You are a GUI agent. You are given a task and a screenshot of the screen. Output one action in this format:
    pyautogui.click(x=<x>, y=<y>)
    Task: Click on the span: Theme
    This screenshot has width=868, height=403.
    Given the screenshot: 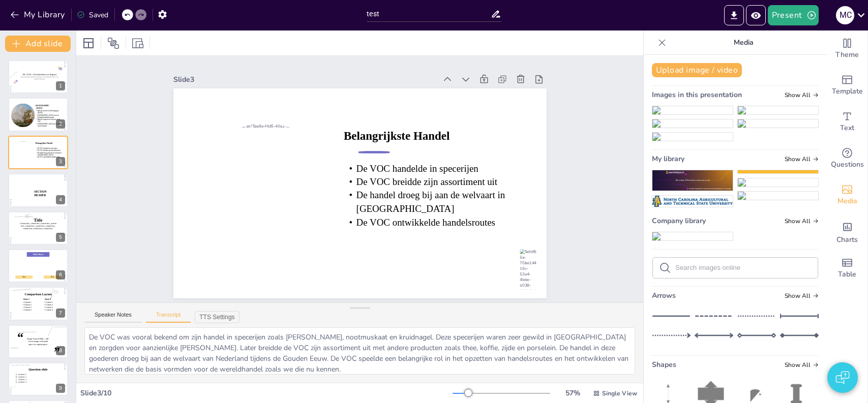 What is the action you would take?
    pyautogui.click(x=847, y=55)
    